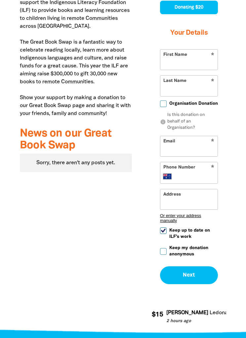  What do you see at coordinates (163, 104) in the screenshot?
I see `input: Organisation Donation` at bounding box center [163, 104].